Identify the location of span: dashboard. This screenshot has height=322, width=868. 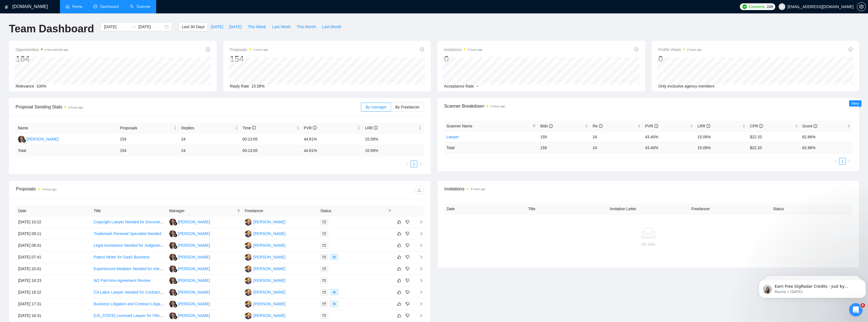
(96, 6).